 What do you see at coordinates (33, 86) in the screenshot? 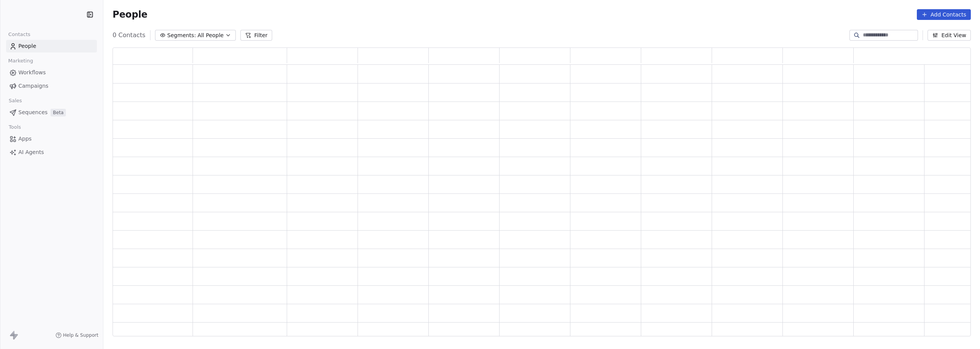
I see `span: Campaigns` at bounding box center [33, 86].